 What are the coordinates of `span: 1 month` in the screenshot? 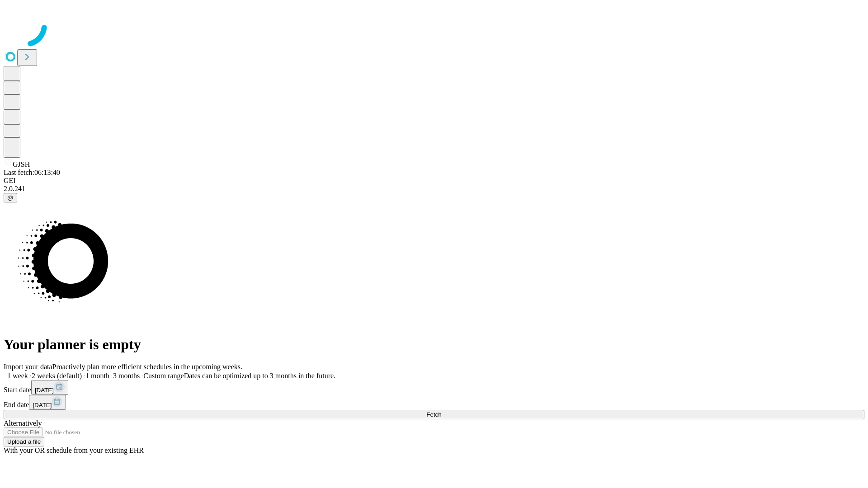 It's located at (97, 376).